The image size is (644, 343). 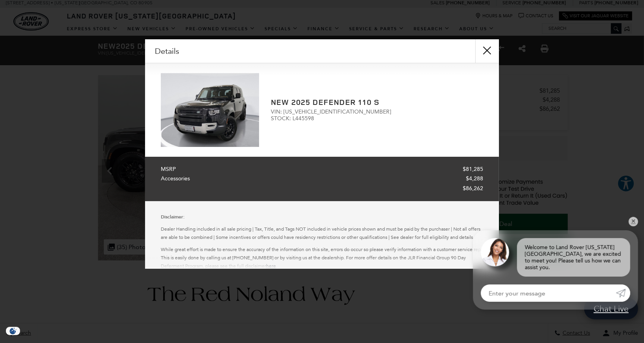 I want to click on input: Enter your message, so click(x=549, y=293).